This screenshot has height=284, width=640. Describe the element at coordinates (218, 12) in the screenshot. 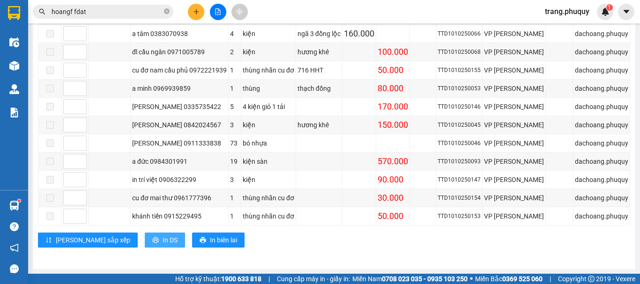

I see `span: file-add` at that location.